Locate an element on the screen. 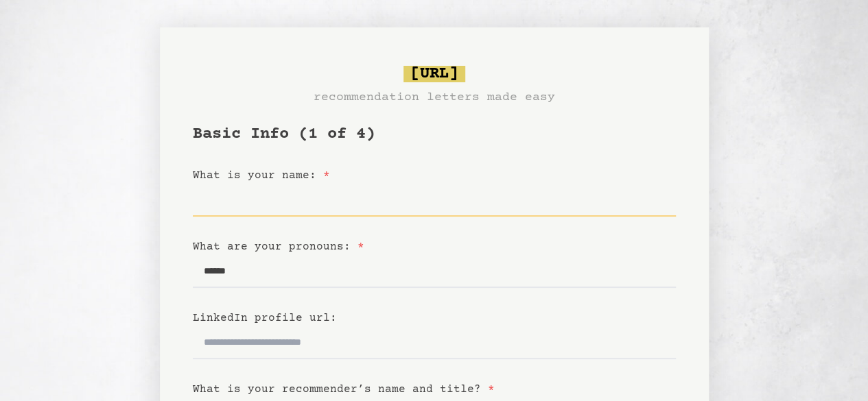  label: What is your recommender’s name and title? is located at coordinates (344, 390).